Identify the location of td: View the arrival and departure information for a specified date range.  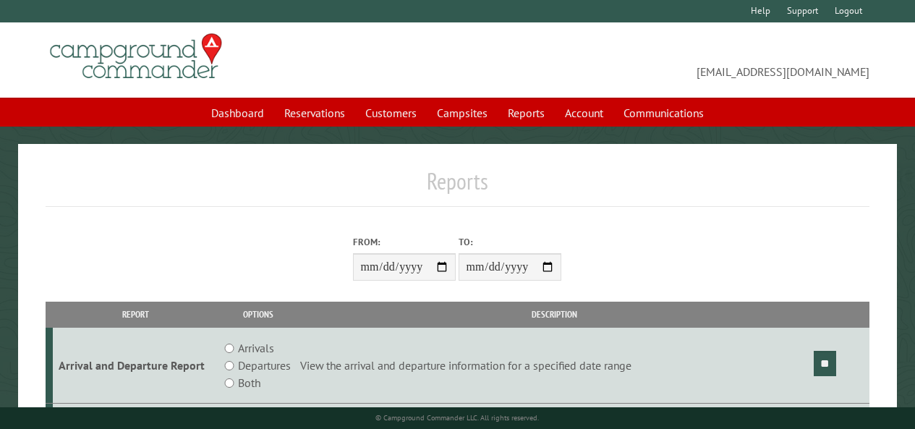
(554, 365).